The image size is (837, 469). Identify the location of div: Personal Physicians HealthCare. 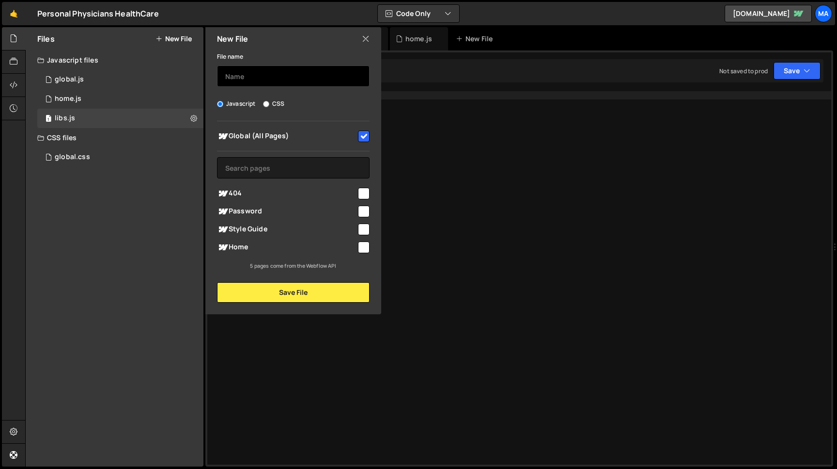
(98, 14).